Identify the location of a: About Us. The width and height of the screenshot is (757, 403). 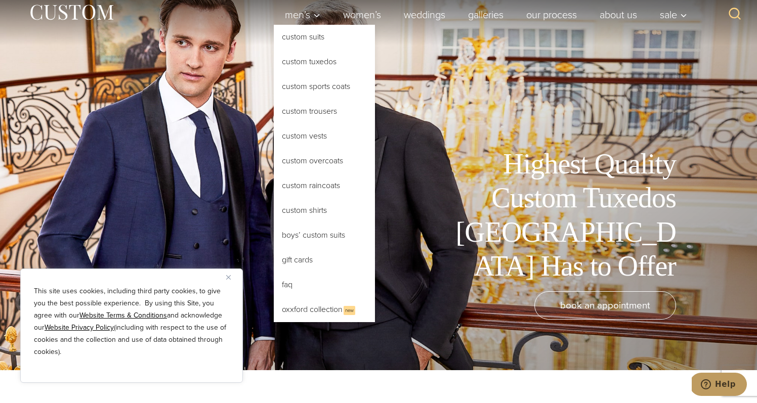
(619, 15).